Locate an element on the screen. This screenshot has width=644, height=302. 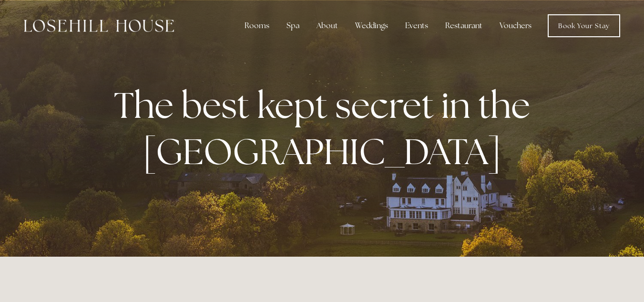
div: Events is located at coordinates (417, 25).